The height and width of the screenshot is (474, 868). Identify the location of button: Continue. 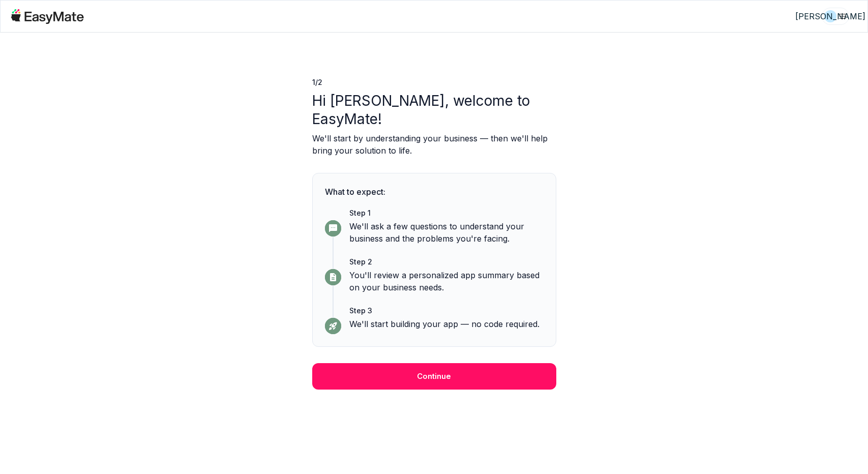
(434, 376).